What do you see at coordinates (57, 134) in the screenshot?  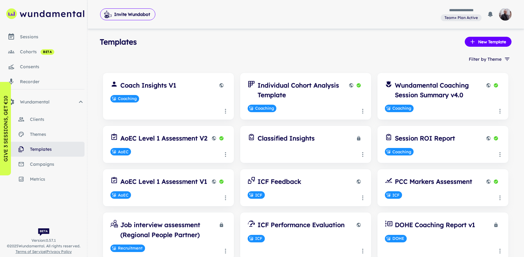 I see `span: themes` at bounding box center [57, 134].